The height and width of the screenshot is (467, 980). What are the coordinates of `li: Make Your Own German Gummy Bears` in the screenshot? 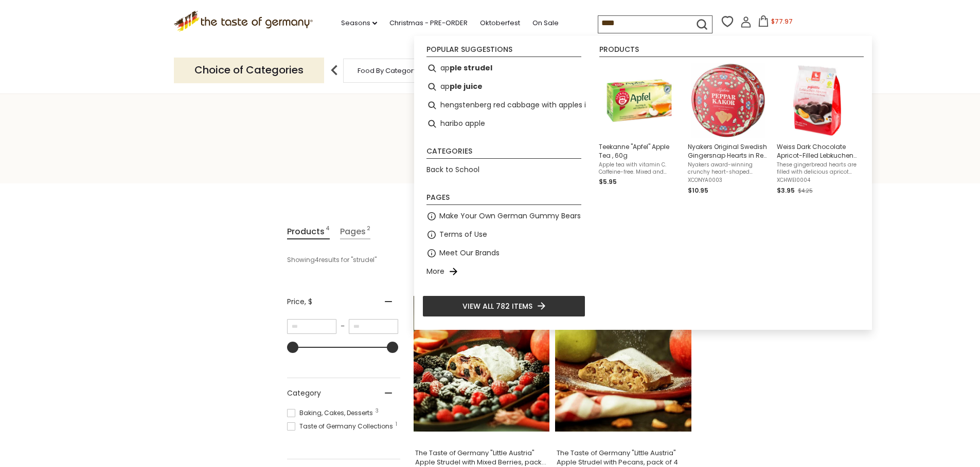 It's located at (503, 217).